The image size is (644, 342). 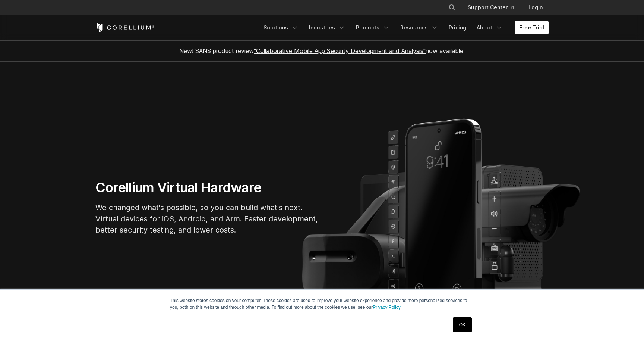 I want to click on a: Industries, so click(x=327, y=28).